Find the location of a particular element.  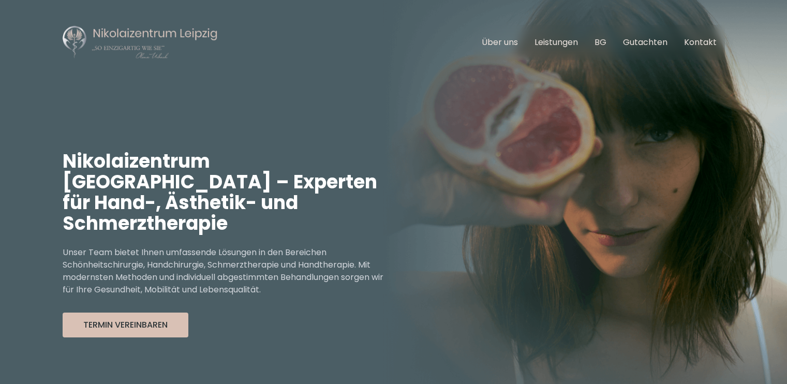

a: Leistungen is located at coordinates (556, 42).